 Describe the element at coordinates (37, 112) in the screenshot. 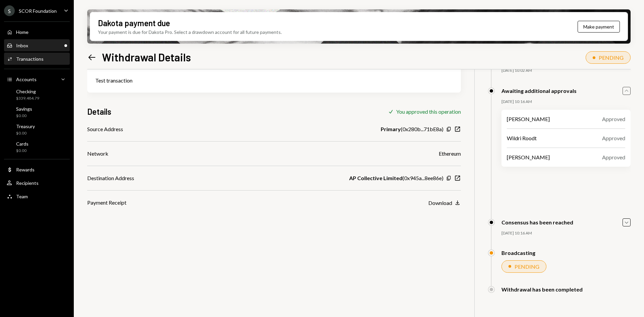

I see `a: Savings$0.00` at that location.